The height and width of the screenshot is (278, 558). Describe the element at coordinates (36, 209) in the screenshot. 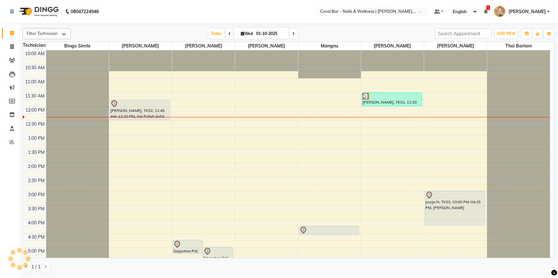

I see `div: 3:30 PM` at that location.